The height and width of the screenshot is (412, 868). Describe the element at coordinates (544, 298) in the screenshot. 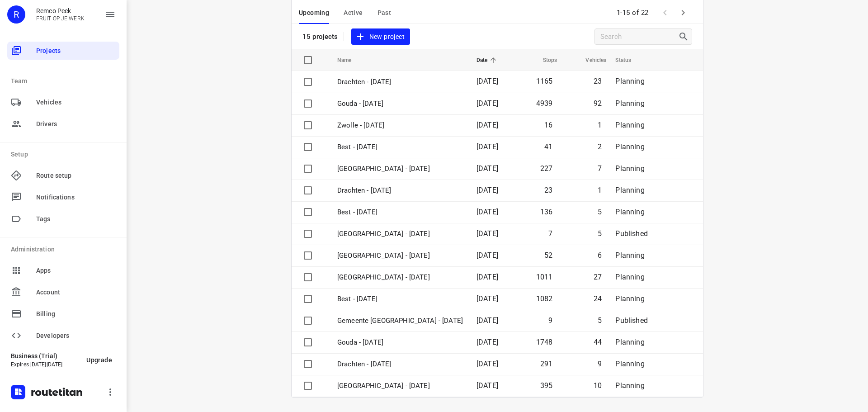

I see `span: 1082` at that location.